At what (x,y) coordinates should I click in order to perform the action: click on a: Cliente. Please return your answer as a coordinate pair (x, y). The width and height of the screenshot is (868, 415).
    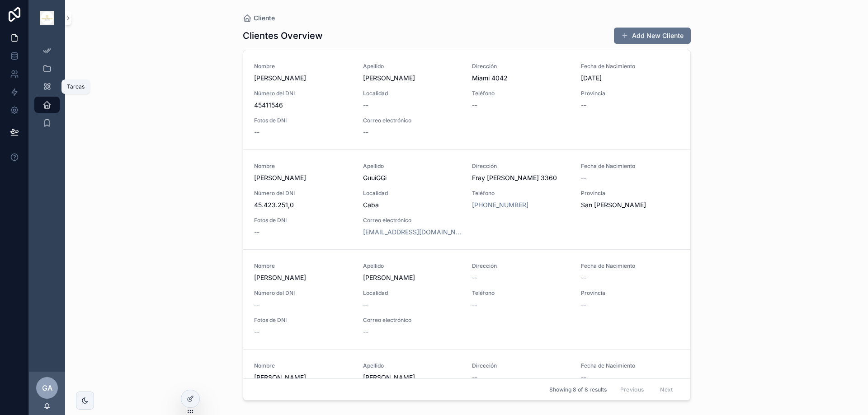
    Looking at the image, I should click on (259, 18).